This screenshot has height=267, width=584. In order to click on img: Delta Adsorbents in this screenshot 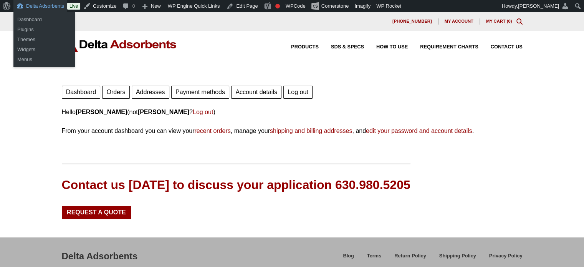, I will do `click(119, 44)`.